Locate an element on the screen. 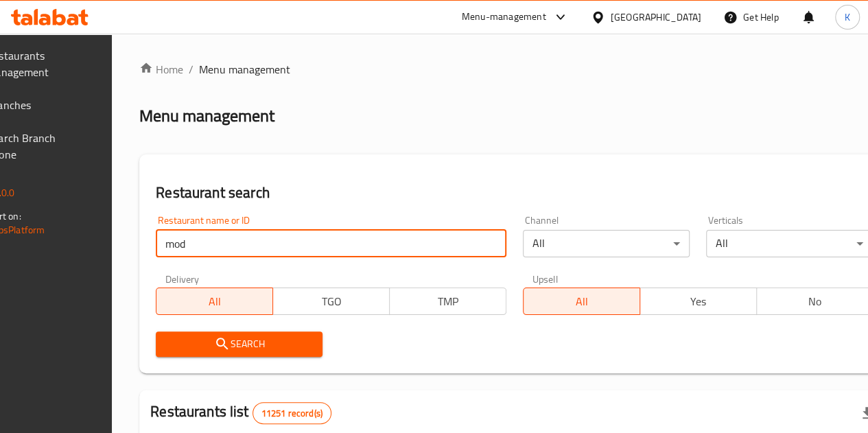 The height and width of the screenshot is (433, 868). button: TMP is located at coordinates (448, 301).